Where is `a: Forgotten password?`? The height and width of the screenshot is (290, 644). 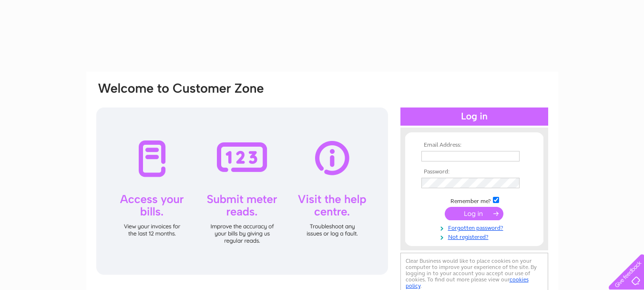
a: Forgotten password? is located at coordinates (476, 227).